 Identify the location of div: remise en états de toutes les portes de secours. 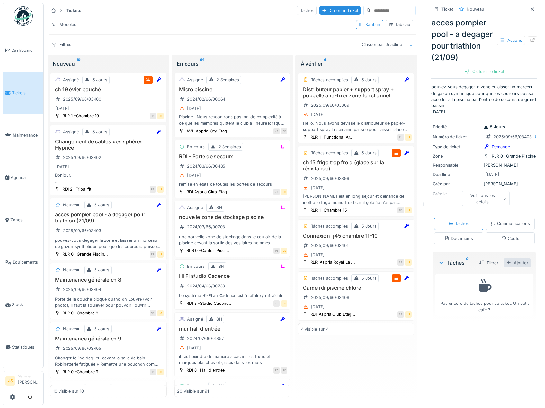
(232, 184).